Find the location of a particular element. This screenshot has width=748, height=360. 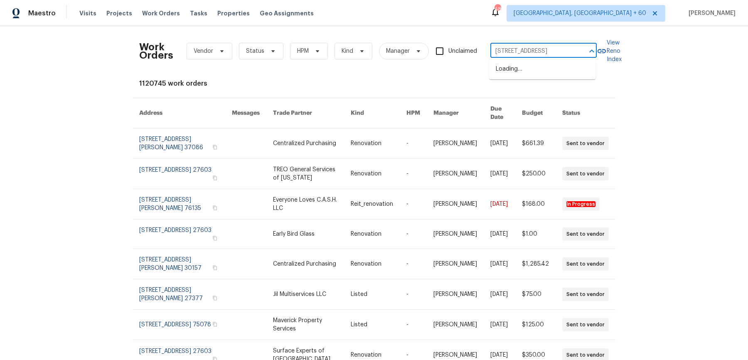

td: Maverick Property Services is located at coordinates (305, 325).